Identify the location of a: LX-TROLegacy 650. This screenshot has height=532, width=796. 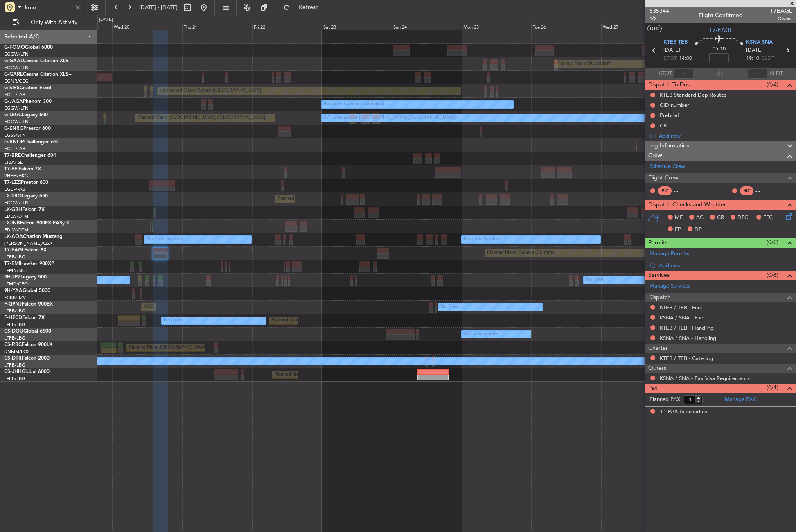
(26, 196).